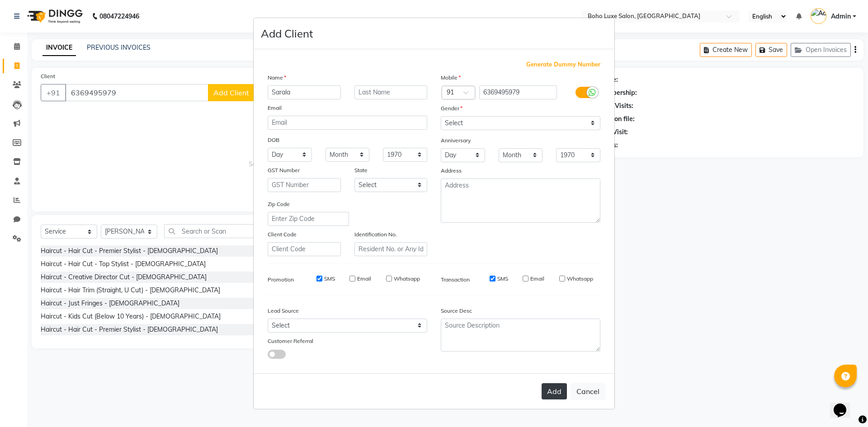  I want to click on label: Transaction, so click(456, 280).